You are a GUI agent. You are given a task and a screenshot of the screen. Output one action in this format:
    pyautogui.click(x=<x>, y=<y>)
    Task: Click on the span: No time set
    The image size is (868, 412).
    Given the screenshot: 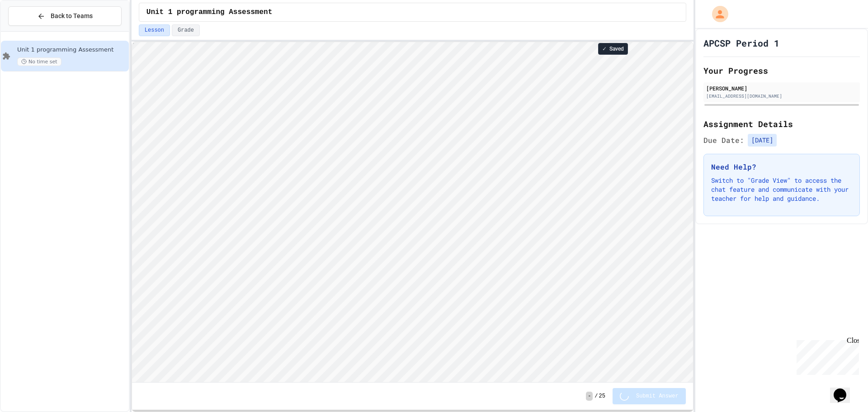 What is the action you would take?
    pyautogui.click(x=39, y=61)
    